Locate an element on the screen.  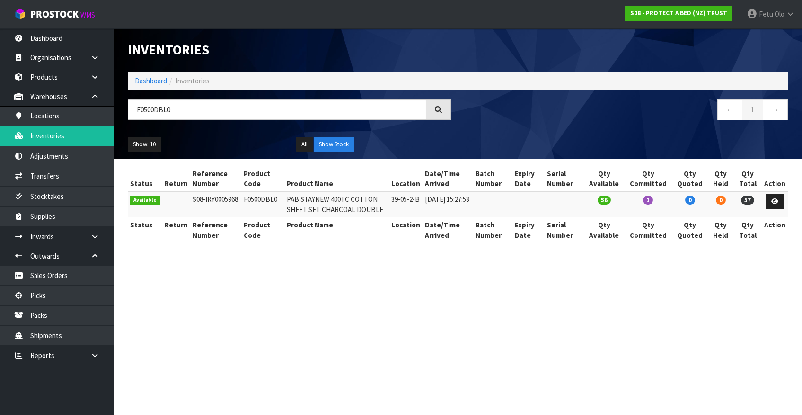
small: WMS is located at coordinates (88, 15).